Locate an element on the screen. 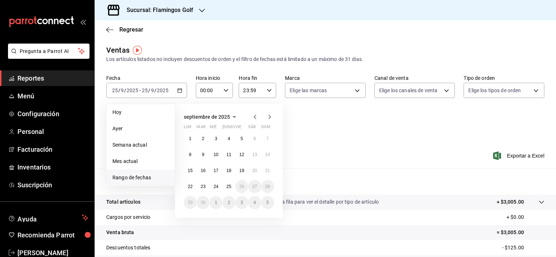 This screenshot has height=257, width=556. button: 9 de septiembre de 2025 is located at coordinates (203, 155).